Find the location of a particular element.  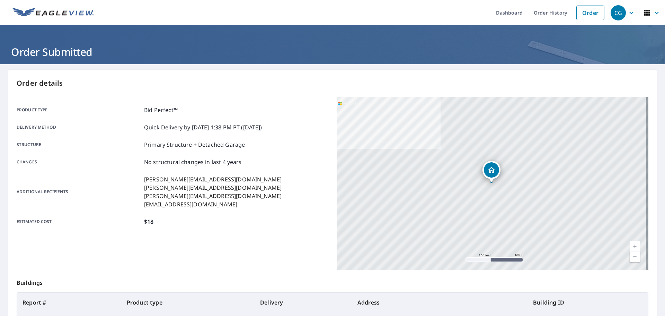

th: Product type is located at coordinates (188, 302).